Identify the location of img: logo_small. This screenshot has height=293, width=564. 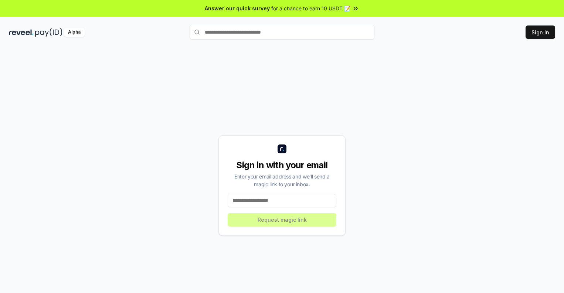
(282, 149).